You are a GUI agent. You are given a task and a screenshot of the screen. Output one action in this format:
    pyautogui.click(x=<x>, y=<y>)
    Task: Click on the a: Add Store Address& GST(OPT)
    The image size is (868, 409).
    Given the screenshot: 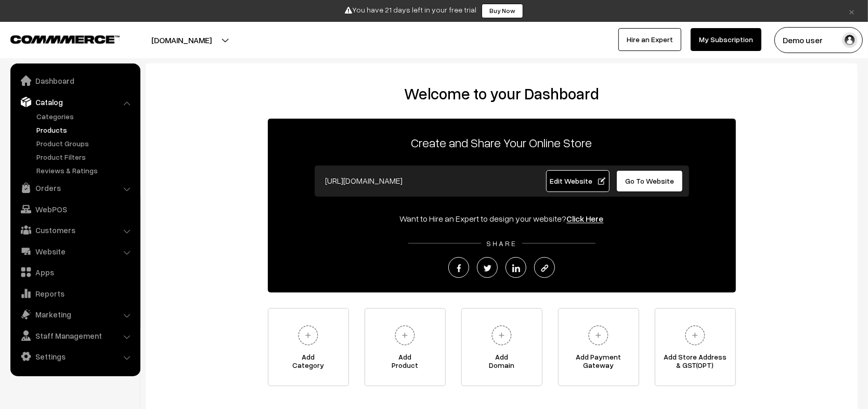 What is the action you would take?
    pyautogui.click(x=695, y=347)
    